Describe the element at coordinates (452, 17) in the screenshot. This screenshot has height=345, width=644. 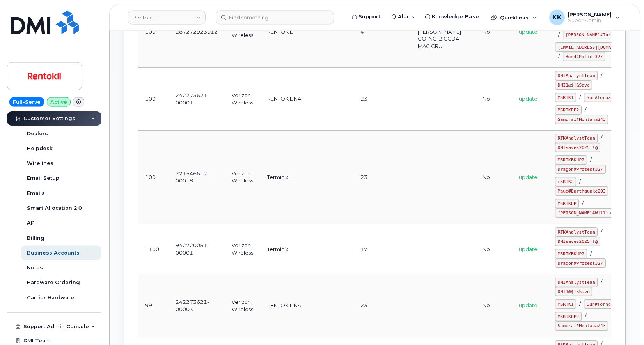
I see `a: Knowledge Base` at that location.